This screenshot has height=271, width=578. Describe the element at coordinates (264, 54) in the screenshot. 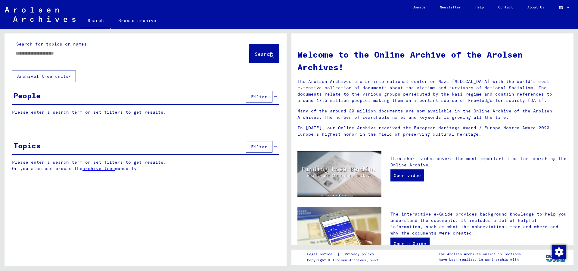

I see `button: Search` at that location.